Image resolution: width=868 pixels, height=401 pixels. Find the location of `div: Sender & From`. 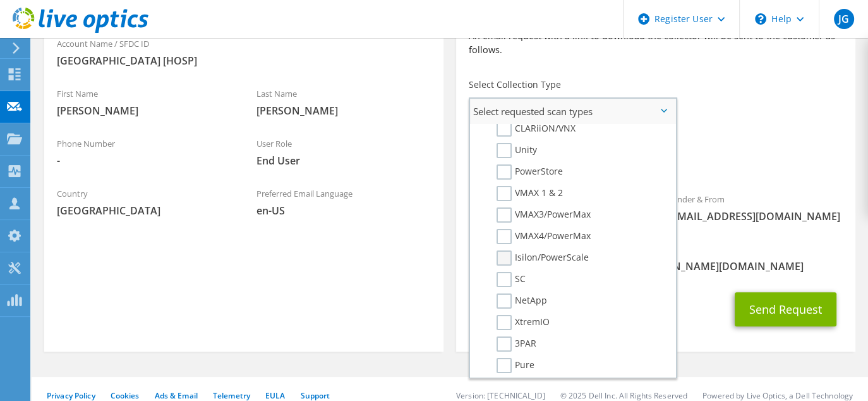

div: Sender & From is located at coordinates (756, 208).